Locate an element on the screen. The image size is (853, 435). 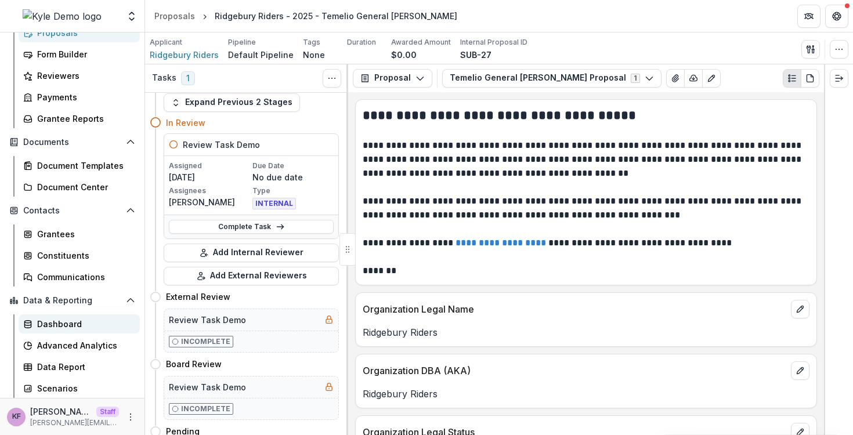
button: Toggle View Cancelled Tasks is located at coordinates (332, 78).